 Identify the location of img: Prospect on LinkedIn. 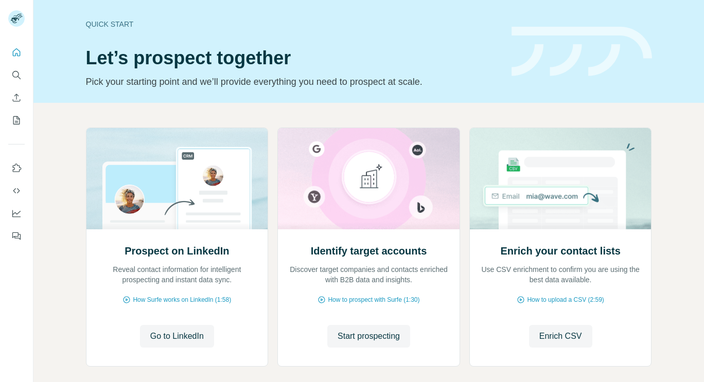
(177, 179).